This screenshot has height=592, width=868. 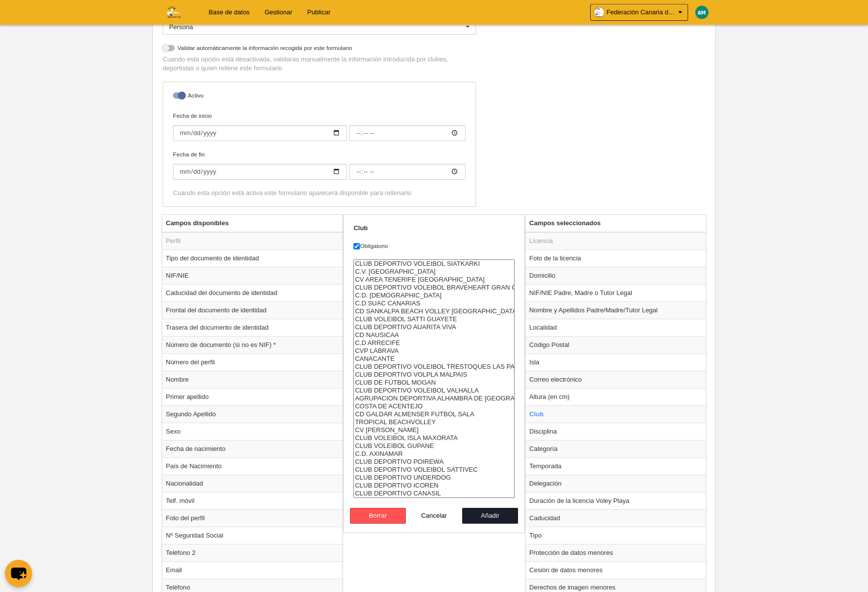 What do you see at coordinates (434, 272) in the screenshot?
I see `option: C.V. PLAYA GRANDE` at bounding box center [434, 272].